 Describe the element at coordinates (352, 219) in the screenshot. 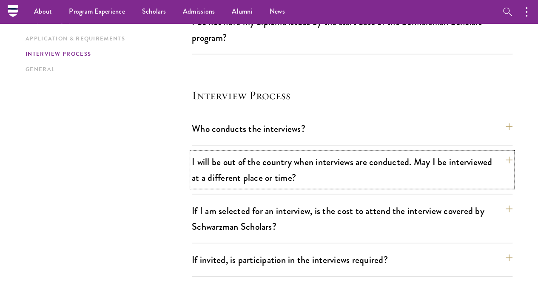

I see `button: If I am selected for an interview, is the cost to attend the interview covered by Schwarzman Scho...` at that location.